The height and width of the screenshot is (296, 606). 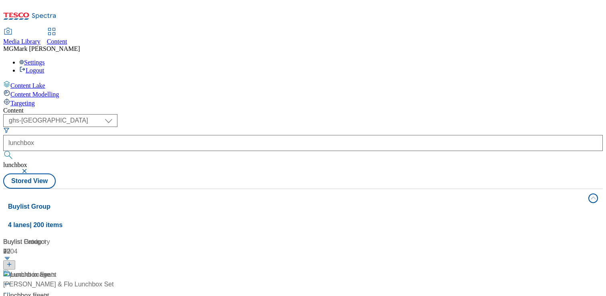 What do you see at coordinates (72, 252) in the screenshot?
I see `div: 77` at bounding box center [72, 252].